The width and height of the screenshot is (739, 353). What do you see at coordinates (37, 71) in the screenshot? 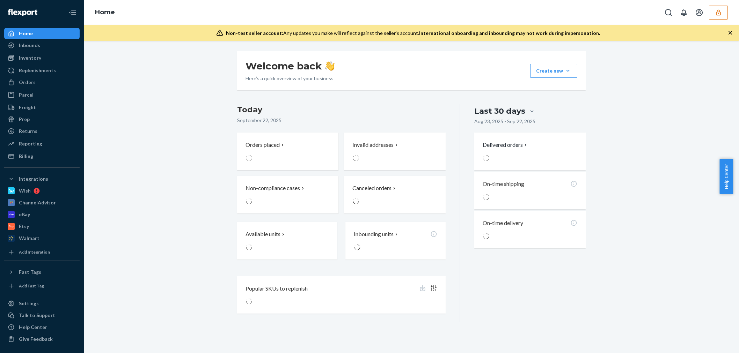
I see `div: Replenishments` at bounding box center [37, 71].